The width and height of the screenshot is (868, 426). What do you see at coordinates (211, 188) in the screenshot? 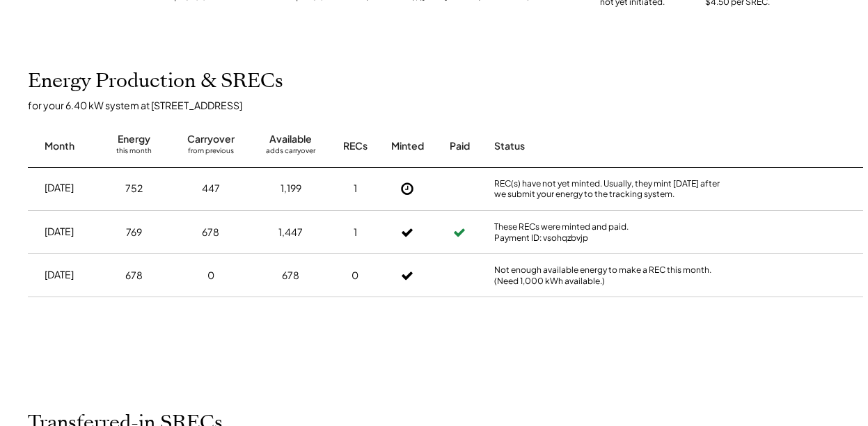
I see `div: 447` at bounding box center [211, 188].